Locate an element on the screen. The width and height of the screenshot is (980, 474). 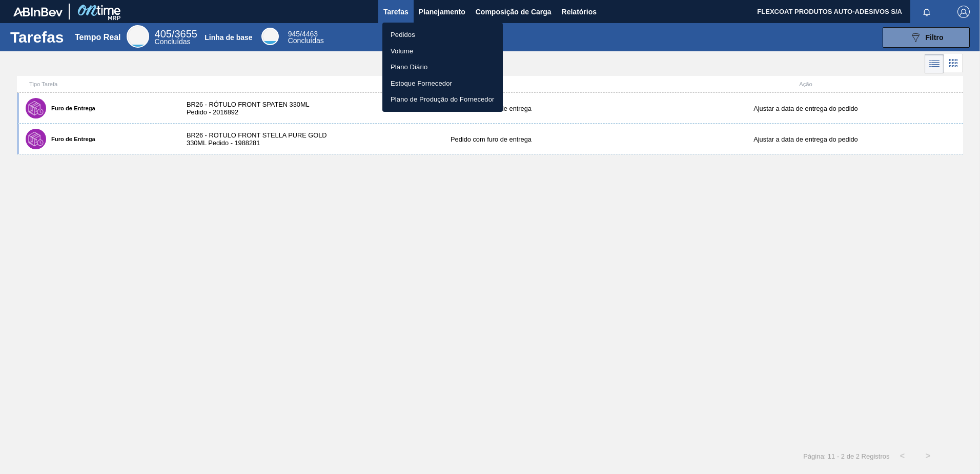
li: Pedidos is located at coordinates (442, 35).